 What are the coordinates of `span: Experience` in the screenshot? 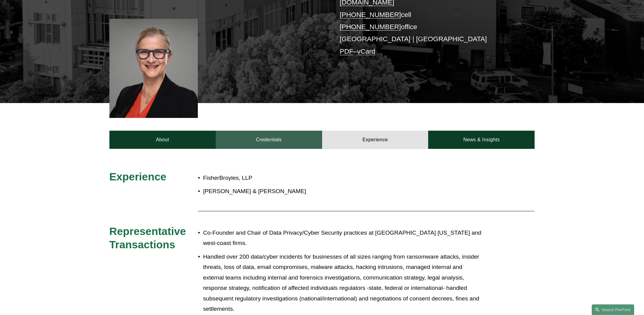 It's located at (138, 177).